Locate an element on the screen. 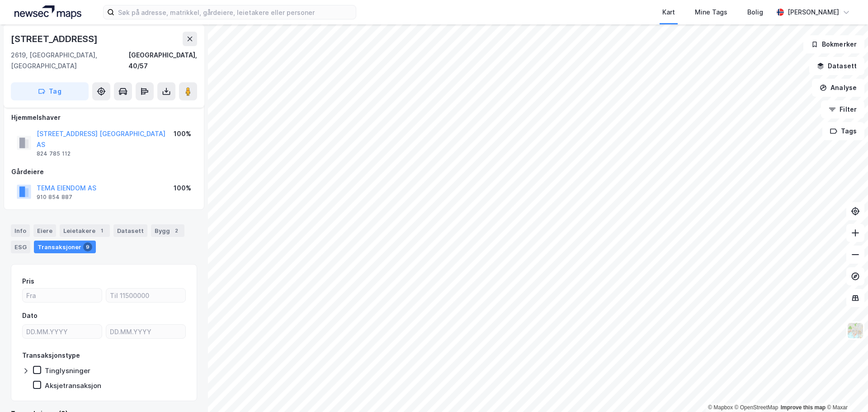  div: Kart is located at coordinates (669, 12).